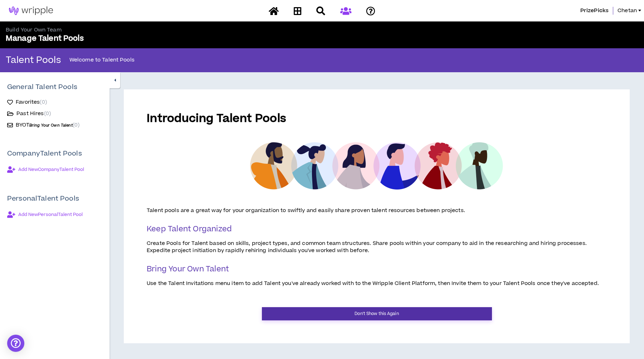  I want to click on h1: Introducing Talent Pools, so click(377, 119).